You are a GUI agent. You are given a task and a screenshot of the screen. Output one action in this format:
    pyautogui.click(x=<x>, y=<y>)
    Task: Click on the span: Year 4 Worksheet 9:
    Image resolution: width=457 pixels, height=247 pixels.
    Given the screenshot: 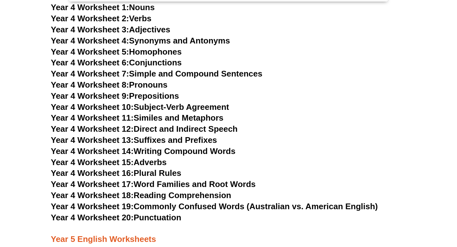 What is the action you would take?
    pyautogui.click(x=90, y=96)
    